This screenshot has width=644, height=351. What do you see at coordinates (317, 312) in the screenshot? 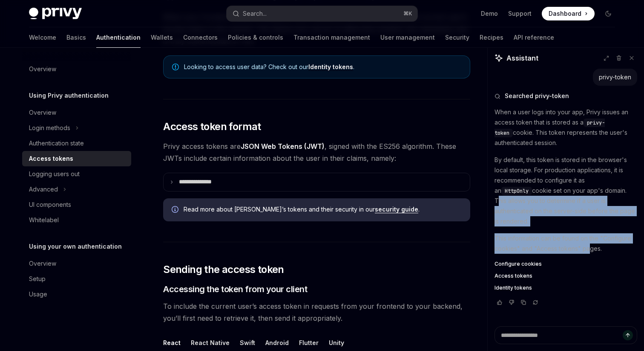
I see `span: To include the current user’s access token in requests from your frontend to your backend, you’ll...` at bounding box center [317, 312].